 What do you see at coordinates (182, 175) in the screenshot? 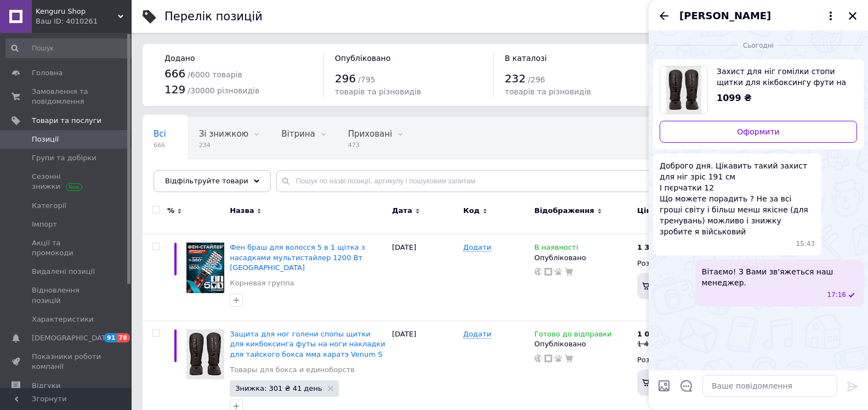
I see `span: Опубліковані` at bounding box center [182, 175].